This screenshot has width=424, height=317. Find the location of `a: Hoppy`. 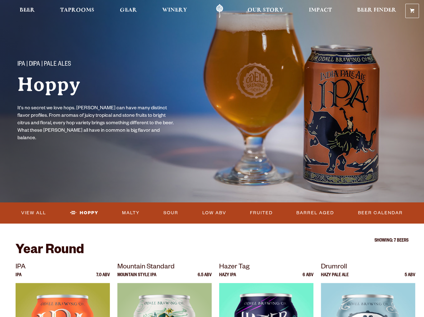

a: Hoppy is located at coordinates (84, 213).